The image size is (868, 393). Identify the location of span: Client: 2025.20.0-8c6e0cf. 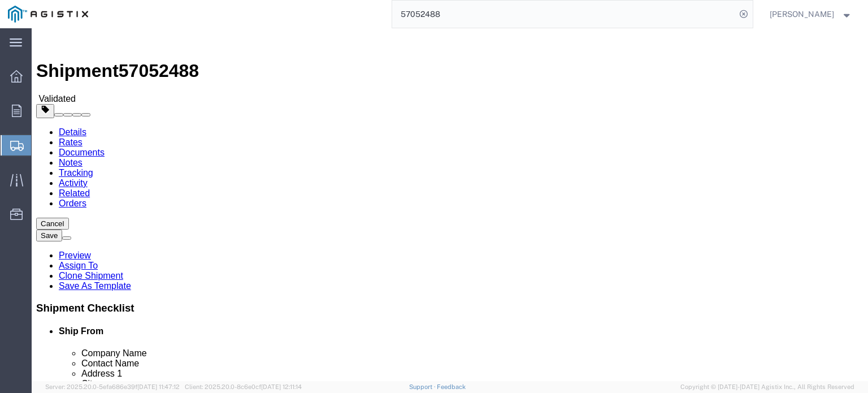
(243, 387).